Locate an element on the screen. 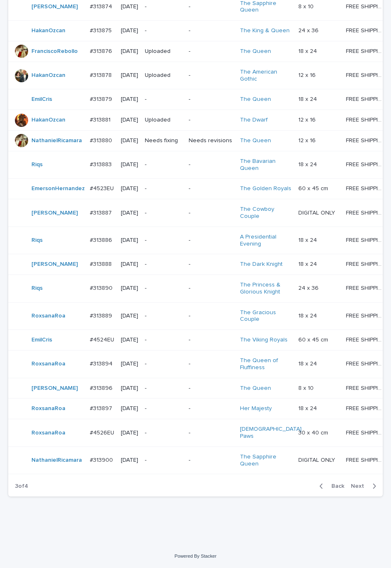  p: DIGITAL ONLY is located at coordinates (317, 460).